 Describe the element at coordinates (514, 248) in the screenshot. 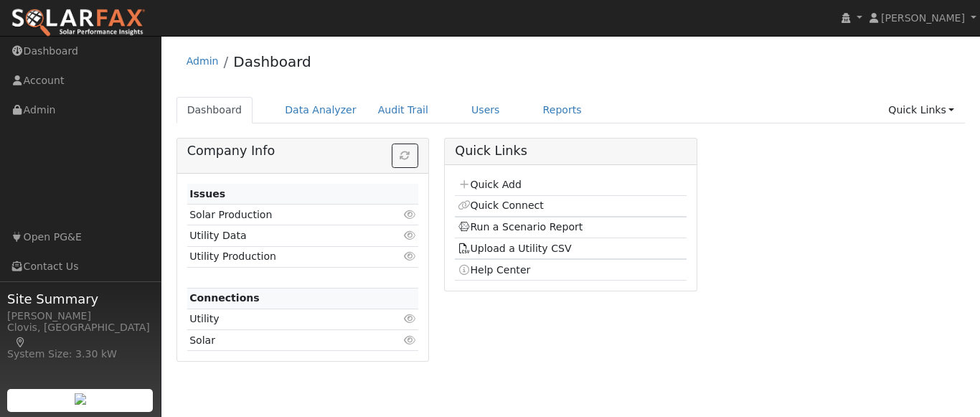

I see `a: Upload a Utility CSV` at that location.